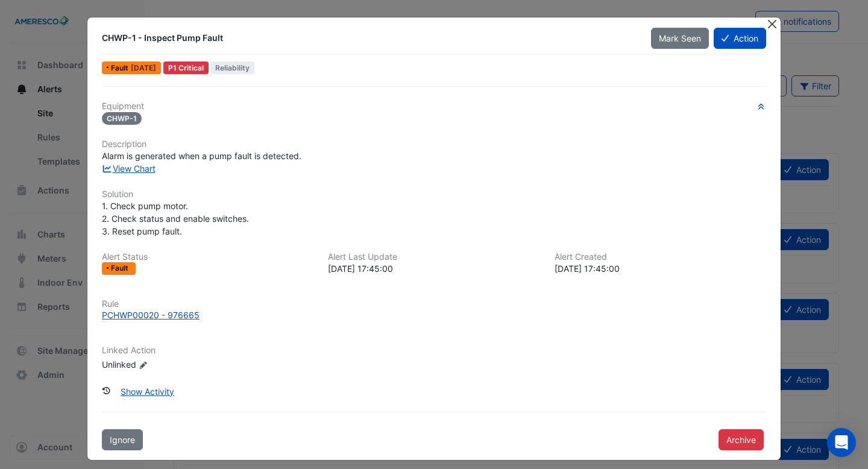 The image size is (868, 469). Describe the element at coordinates (122, 440) in the screenshot. I see `span: Ignore` at that location.